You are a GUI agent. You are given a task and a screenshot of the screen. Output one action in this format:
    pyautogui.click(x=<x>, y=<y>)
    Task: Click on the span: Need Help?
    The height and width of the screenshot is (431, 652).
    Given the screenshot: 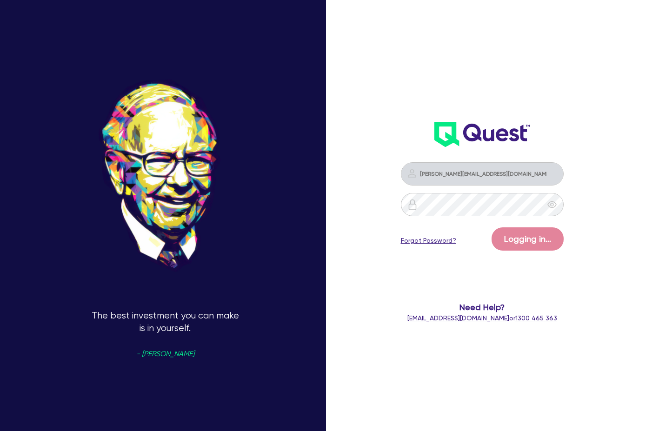 What is the action you would take?
    pyautogui.click(x=482, y=307)
    